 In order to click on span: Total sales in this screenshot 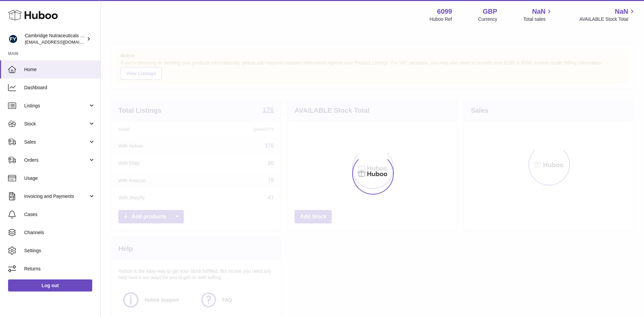, I will do `click(538, 19)`.